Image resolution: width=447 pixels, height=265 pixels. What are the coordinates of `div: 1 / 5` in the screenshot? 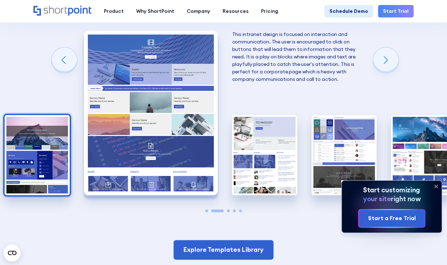 It's located at (37, 155).